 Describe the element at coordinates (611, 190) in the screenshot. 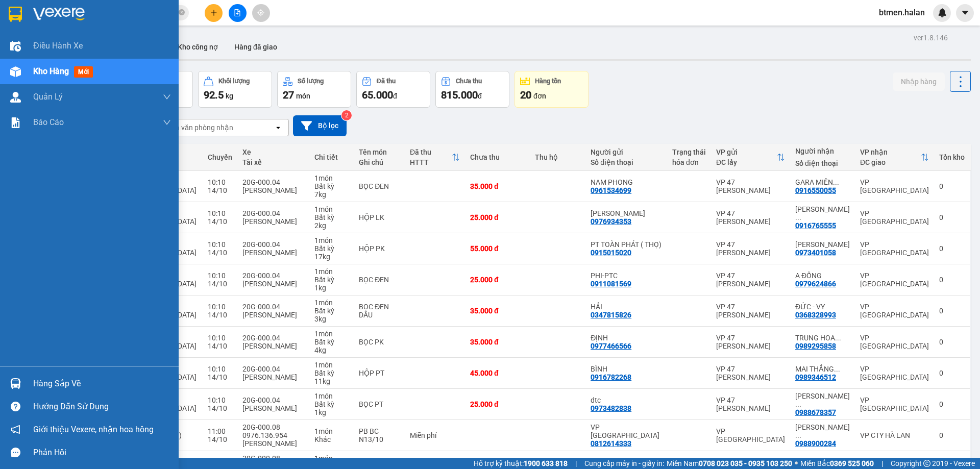

I see `div: 0961534699` at that location.